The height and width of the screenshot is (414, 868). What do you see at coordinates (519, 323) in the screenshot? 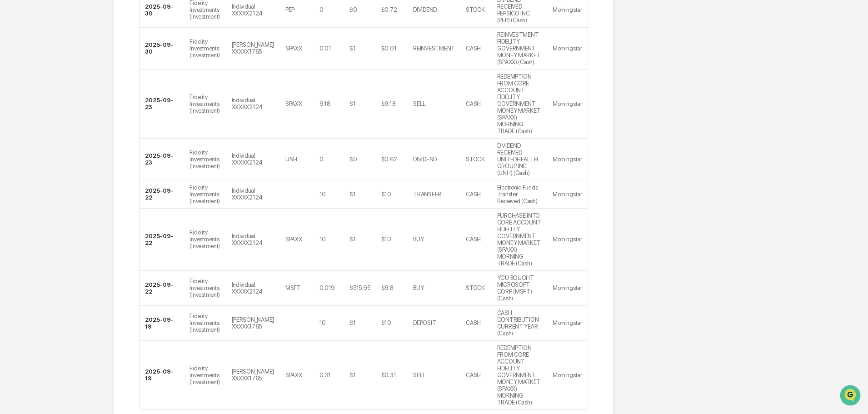
I see `div: CASH CONTRIBUTION CURRENT YEAR (Cash)` at bounding box center [519, 323].